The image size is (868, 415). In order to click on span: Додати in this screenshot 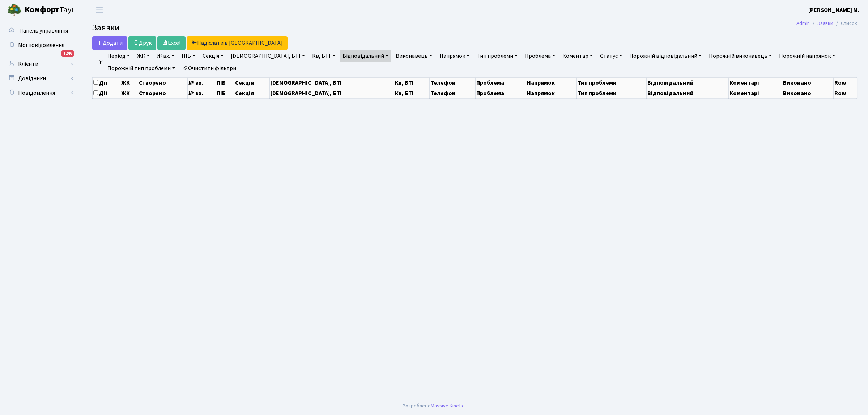, I will do `click(110, 43)`.